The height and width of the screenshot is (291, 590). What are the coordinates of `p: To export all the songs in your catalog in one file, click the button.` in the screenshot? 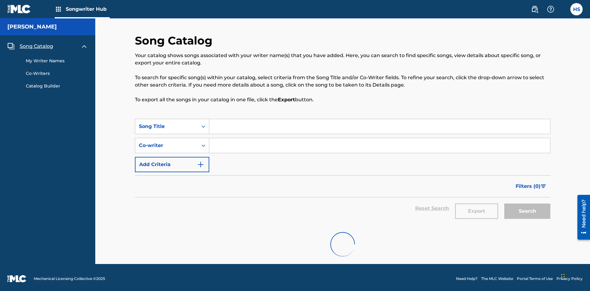 It's located at (343, 100).